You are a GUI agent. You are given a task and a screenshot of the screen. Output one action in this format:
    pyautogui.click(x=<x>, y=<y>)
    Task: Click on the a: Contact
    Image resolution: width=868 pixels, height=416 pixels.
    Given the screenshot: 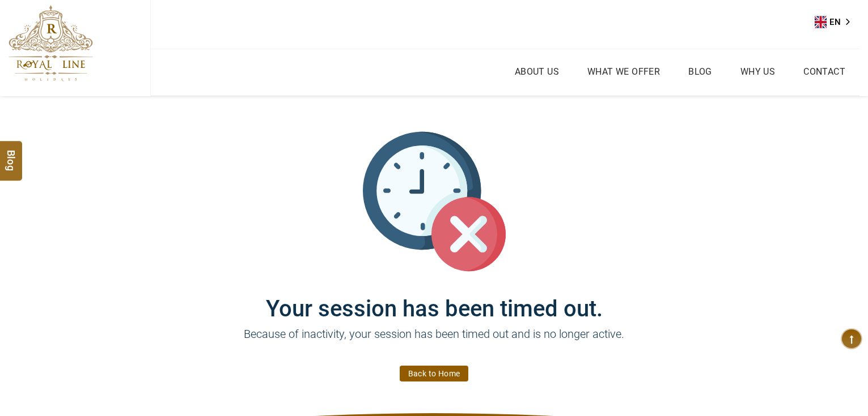 What is the action you would take?
    pyautogui.click(x=825, y=71)
    